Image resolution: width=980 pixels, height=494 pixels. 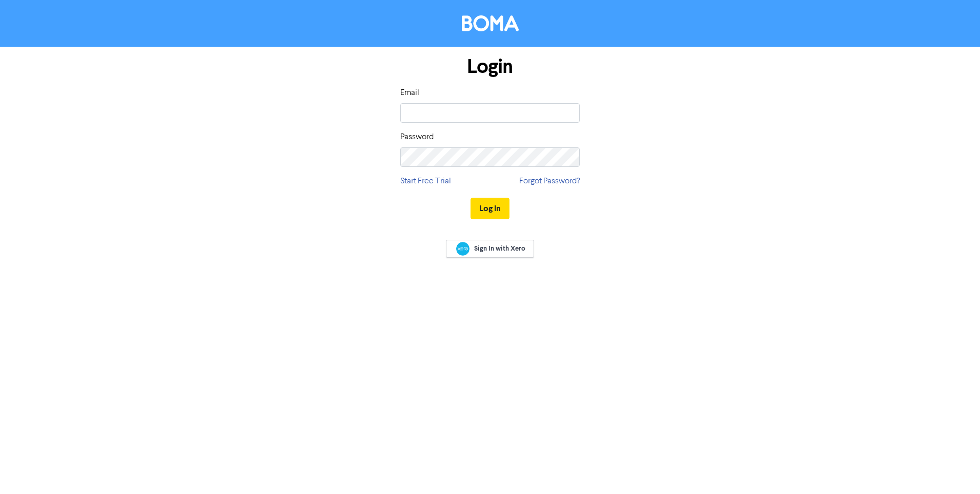 I want to click on img: BOMA Logo, so click(x=490, y=23).